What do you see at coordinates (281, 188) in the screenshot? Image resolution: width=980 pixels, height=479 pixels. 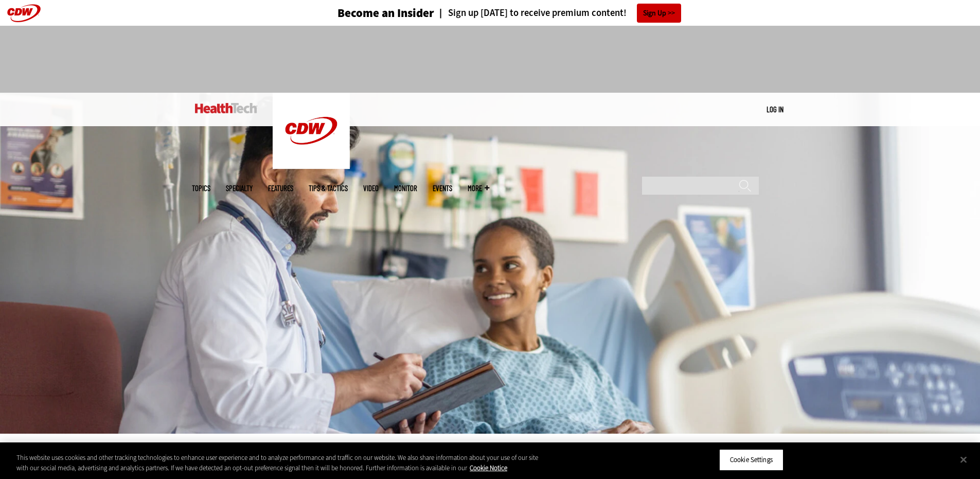 I see `a: Features` at bounding box center [281, 188].